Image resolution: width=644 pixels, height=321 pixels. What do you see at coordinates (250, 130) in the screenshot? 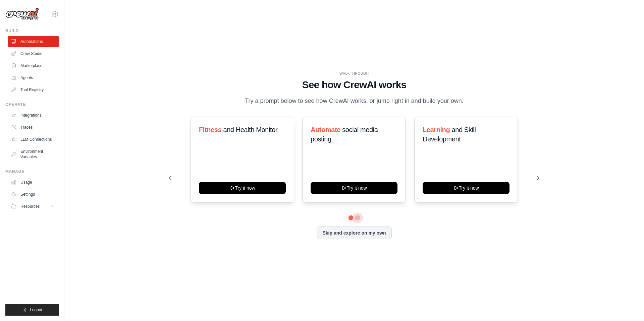
I see `span: and Health Monitor` at bounding box center [250, 130].